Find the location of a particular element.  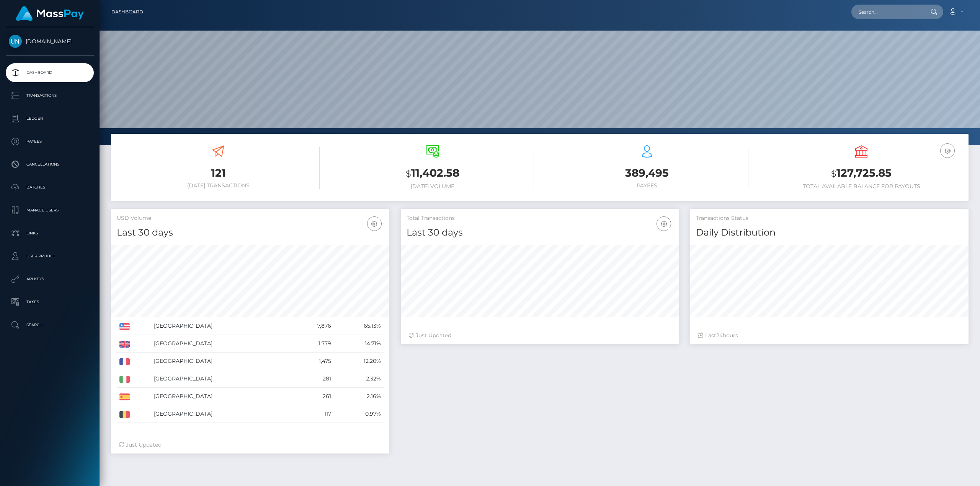

td: 117 is located at coordinates (312, 414).